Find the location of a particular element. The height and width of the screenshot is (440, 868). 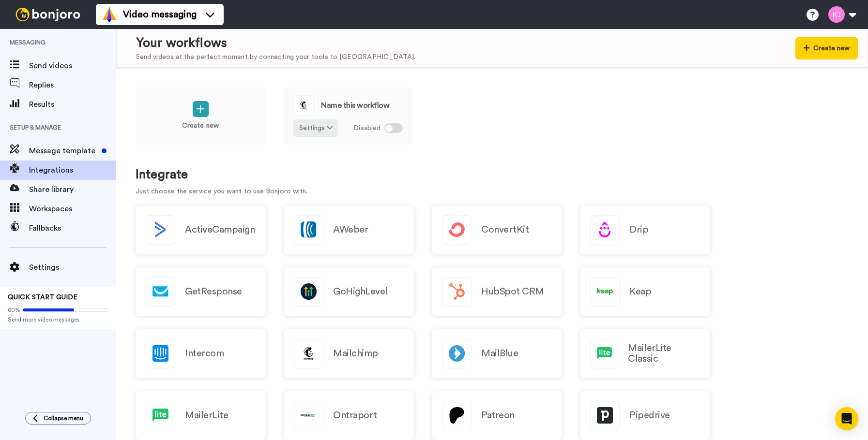

span: Send videos is located at coordinates (72, 66).